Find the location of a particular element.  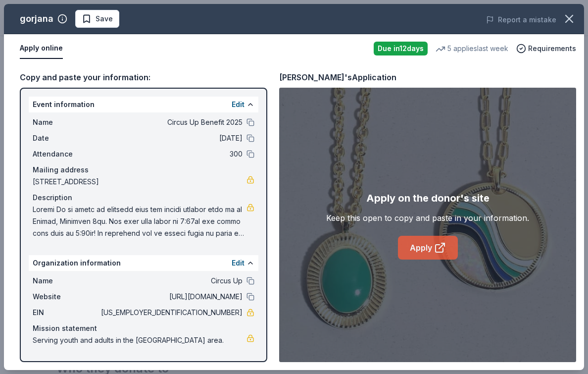

span: Circus Up is located at coordinates (170, 281).